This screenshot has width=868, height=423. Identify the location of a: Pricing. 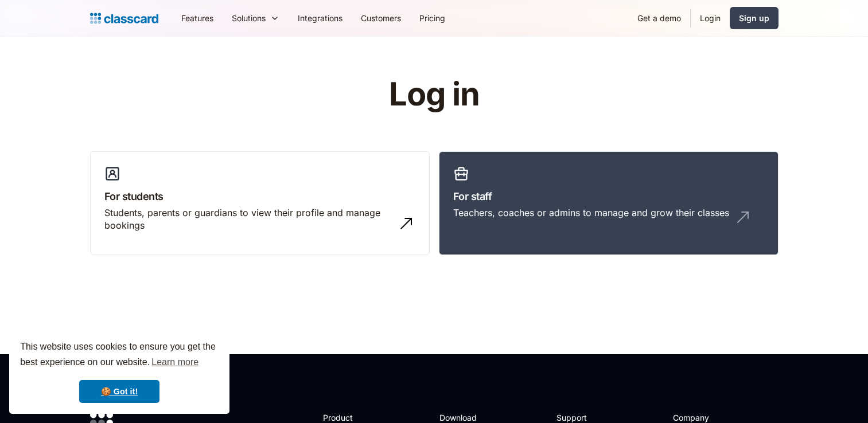
(432, 18).